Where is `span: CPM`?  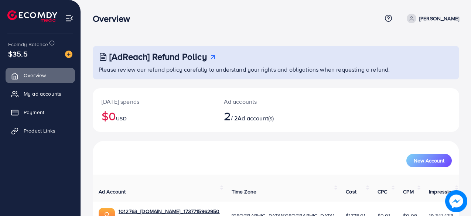
span: CPM is located at coordinates (408, 192).